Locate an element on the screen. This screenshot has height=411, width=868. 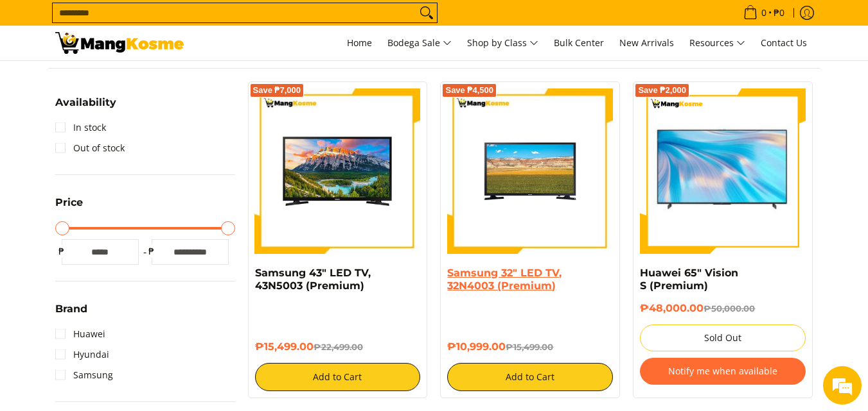
span: We're online! is located at coordinates (126, 188).